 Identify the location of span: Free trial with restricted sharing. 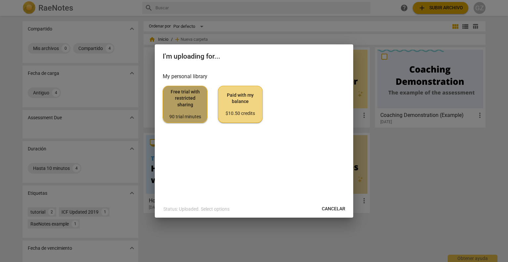
(185, 104).